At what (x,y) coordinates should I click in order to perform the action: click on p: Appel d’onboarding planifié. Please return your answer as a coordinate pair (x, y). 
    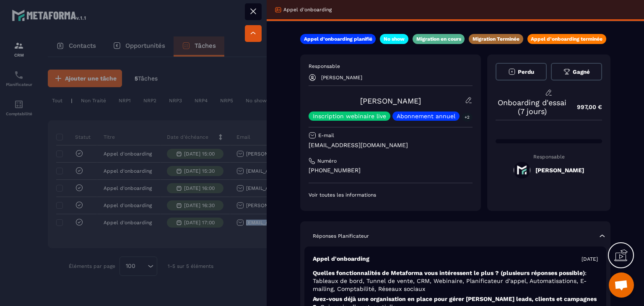
    Looking at the image, I should click on (338, 39).